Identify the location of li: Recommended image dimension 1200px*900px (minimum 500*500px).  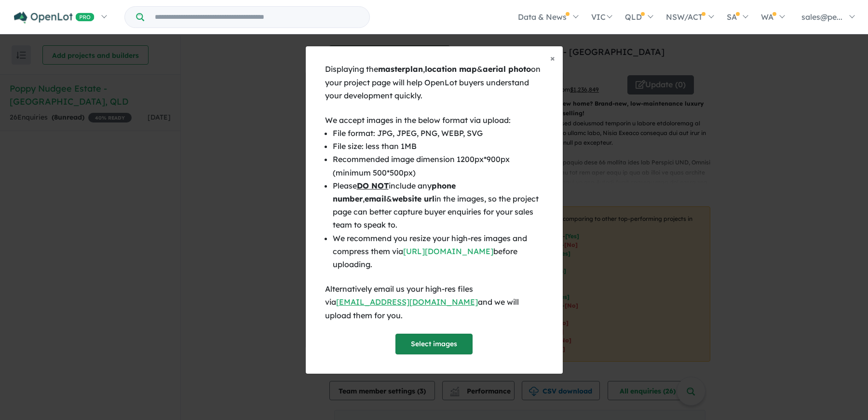
(438, 166).